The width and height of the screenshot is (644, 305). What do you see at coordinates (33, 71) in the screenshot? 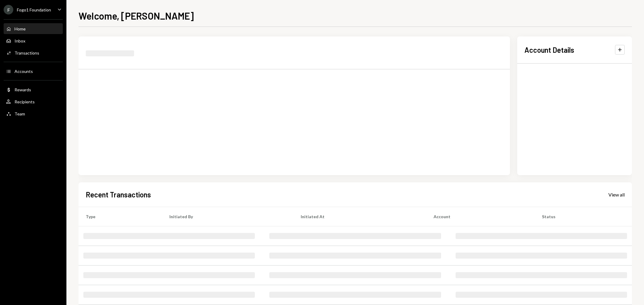
I see `a: Accounts` at bounding box center [33, 71].